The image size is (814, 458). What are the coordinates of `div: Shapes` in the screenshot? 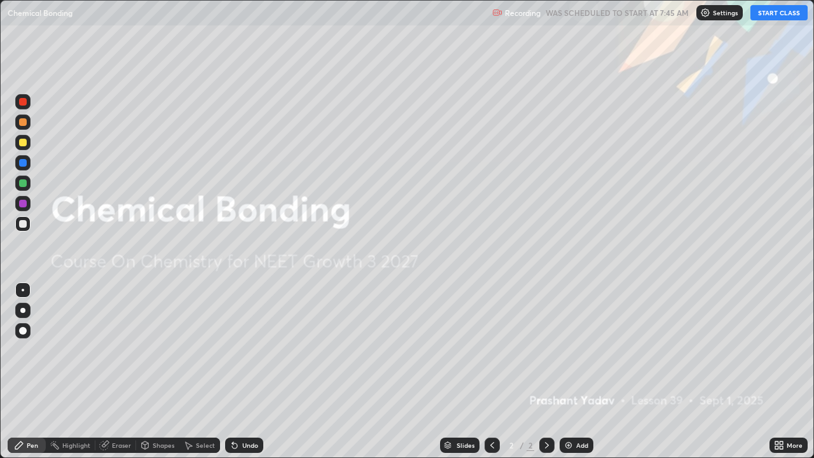 It's located at (163, 445).